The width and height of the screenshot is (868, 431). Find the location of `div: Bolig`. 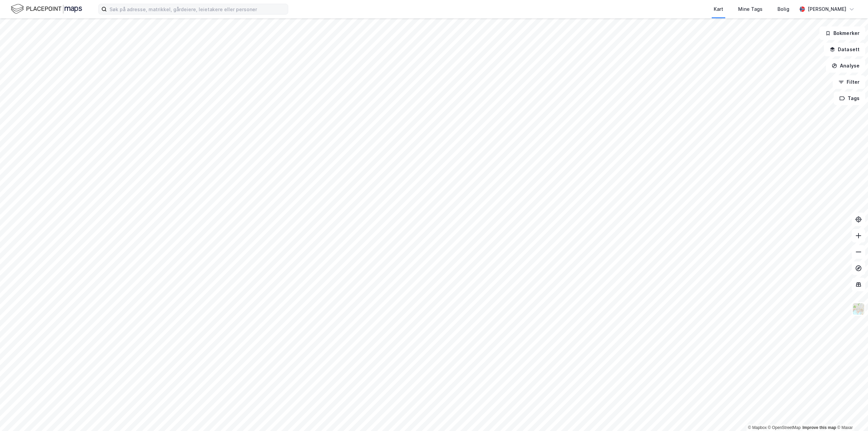

div: Bolig is located at coordinates (784, 9).